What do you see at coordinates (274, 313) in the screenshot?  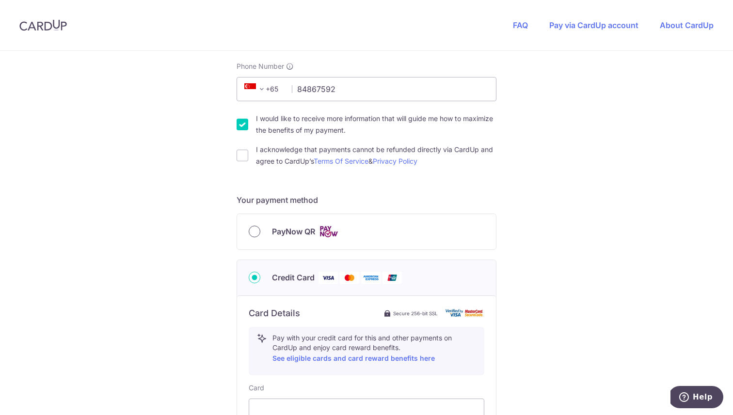 I see `h6: Card Details` at bounding box center [274, 313].